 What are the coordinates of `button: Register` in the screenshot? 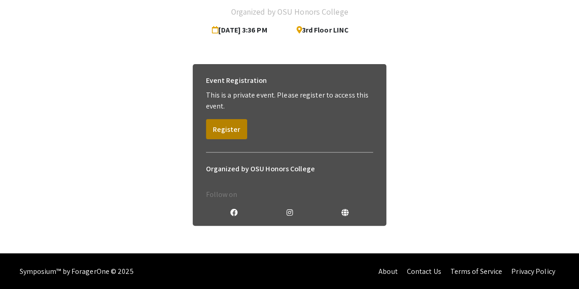 It's located at (226, 129).